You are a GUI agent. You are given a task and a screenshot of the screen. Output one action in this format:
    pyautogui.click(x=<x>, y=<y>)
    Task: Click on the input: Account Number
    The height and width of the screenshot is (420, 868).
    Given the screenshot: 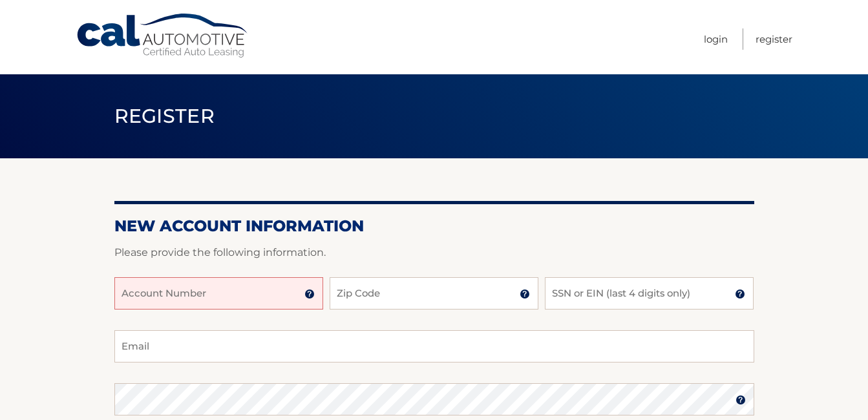 What is the action you would take?
    pyautogui.click(x=219, y=294)
    